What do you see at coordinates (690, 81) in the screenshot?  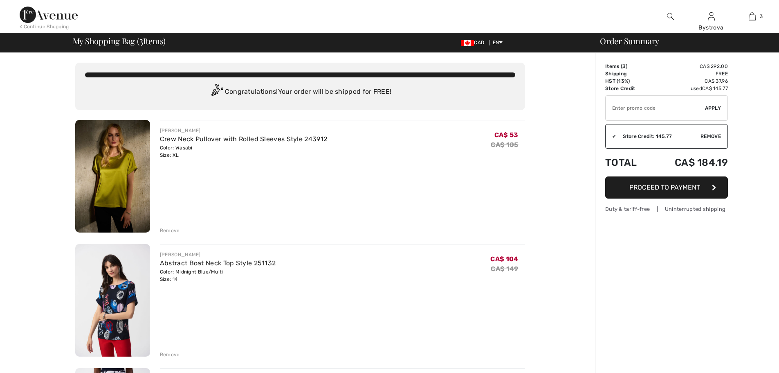 I see `td: CA$ 37.96` at bounding box center [690, 81].